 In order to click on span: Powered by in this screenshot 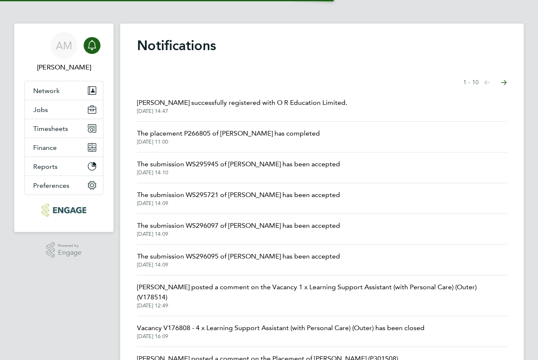, I will do `click(70, 245)`.